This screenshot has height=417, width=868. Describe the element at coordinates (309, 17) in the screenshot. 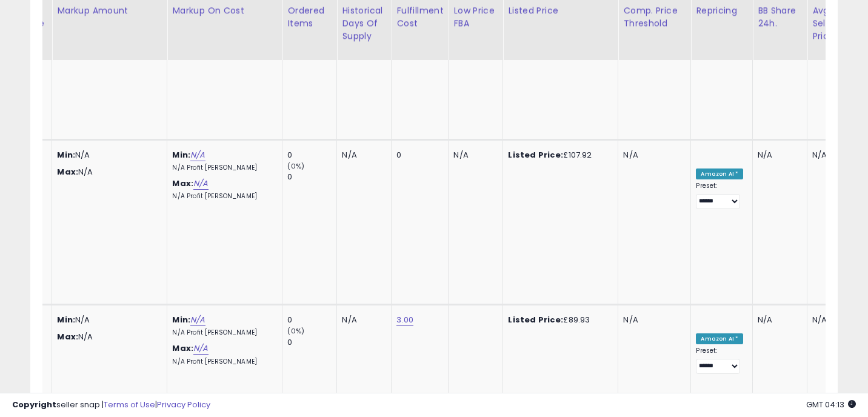

I see `div: Ordered Items` at that location.